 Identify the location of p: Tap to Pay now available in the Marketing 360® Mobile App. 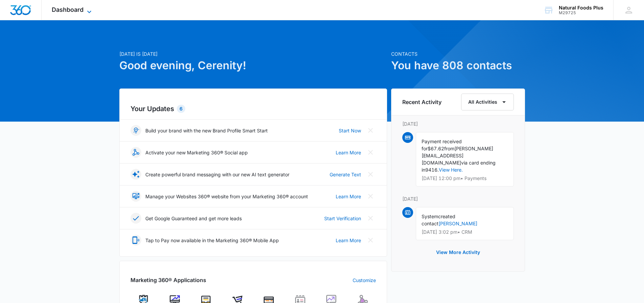
(212, 240).